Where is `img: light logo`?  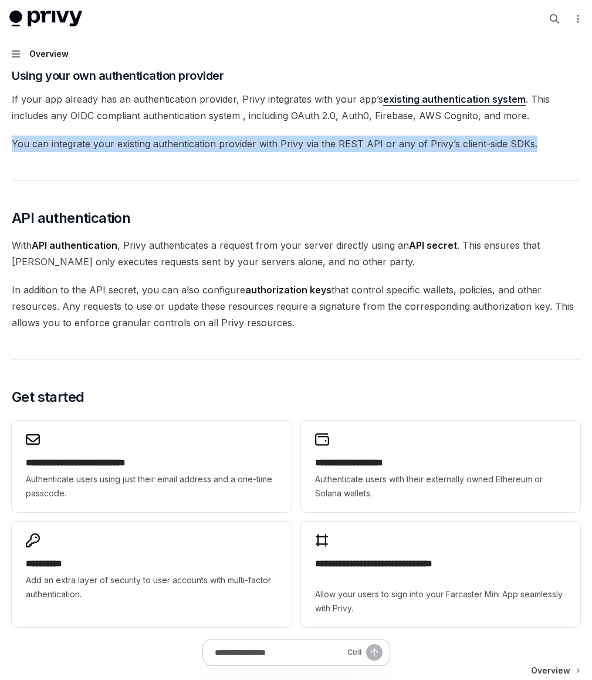 img: light logo is located at coordinates (46, 19).